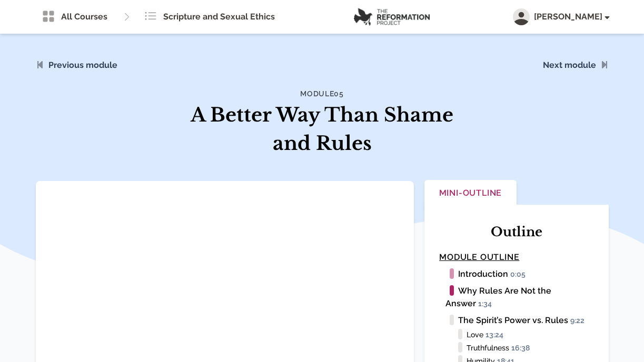 The image size is (644, 362). Describe the element at coordinates (516, 257) in the screenshot. I see `h4: Module Outline` at that location.